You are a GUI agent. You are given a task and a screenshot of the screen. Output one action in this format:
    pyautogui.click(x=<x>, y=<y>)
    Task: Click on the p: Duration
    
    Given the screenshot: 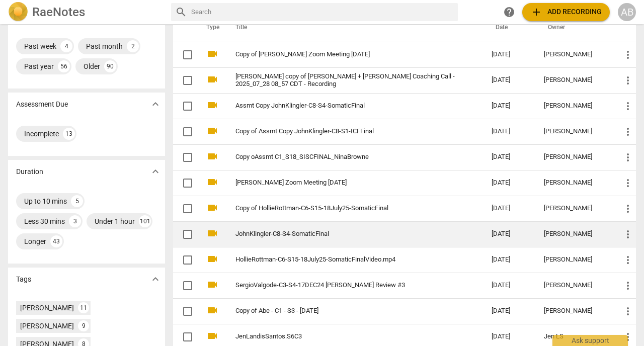 What is the action you would take?
    pyautogui.click(x=30, y=172)
    